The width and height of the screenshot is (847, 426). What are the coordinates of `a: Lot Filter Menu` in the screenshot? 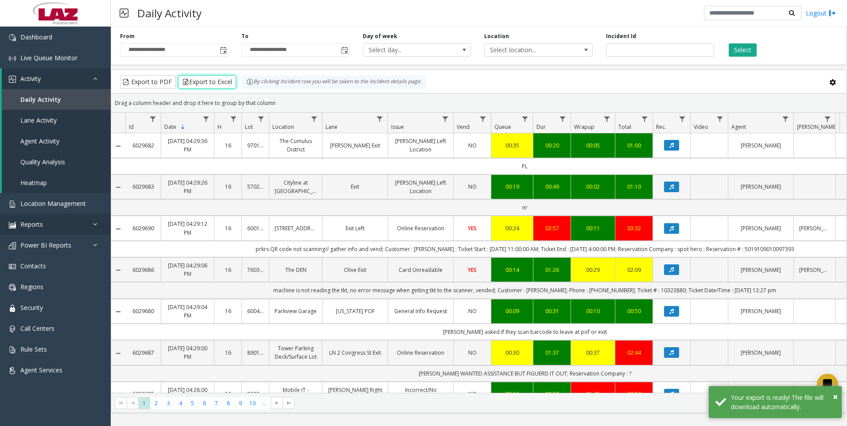 It's located at (261, 119).